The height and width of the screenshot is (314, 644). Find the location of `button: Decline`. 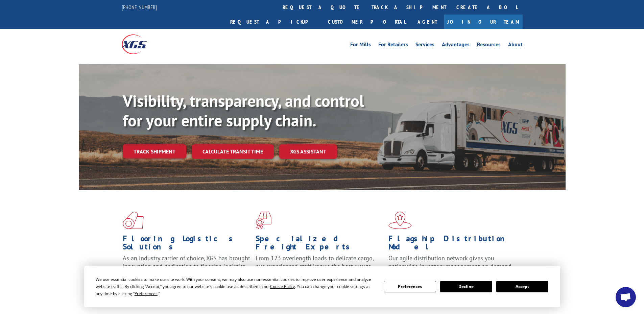

button: Decline is located at coordinates (466, 287).